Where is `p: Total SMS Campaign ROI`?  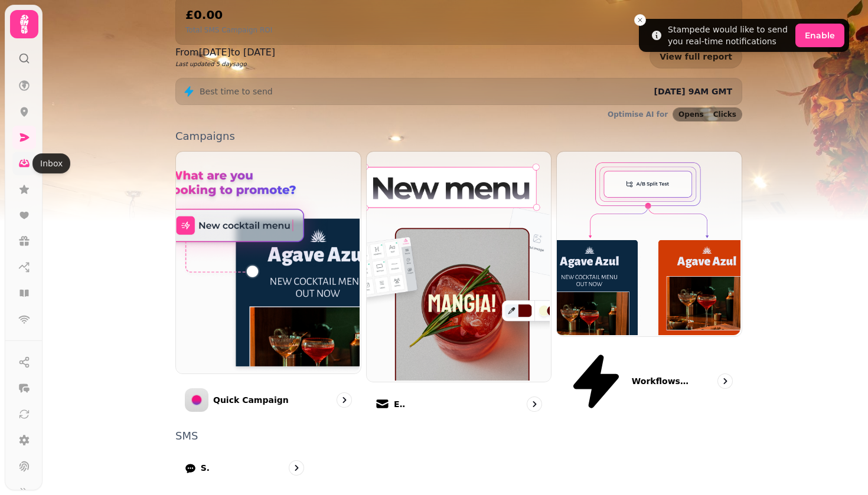
p: Total SMS Campaign ROI is located at coordinates (228, 30).